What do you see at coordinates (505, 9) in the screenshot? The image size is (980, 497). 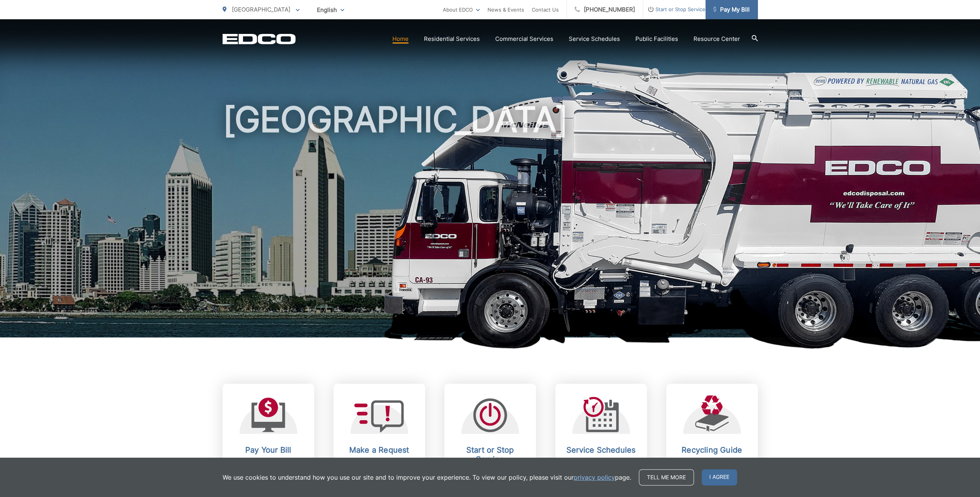 I see `a: News & Events` at bounding box center [505, 9].